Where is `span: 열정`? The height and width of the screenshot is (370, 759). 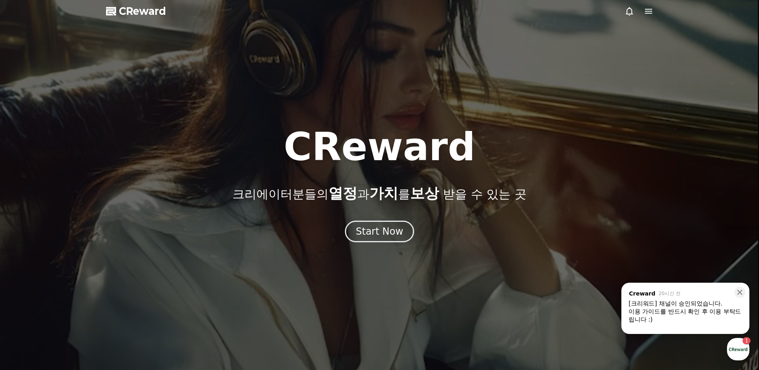
span: 열정 is located at coordinates (343, 193).